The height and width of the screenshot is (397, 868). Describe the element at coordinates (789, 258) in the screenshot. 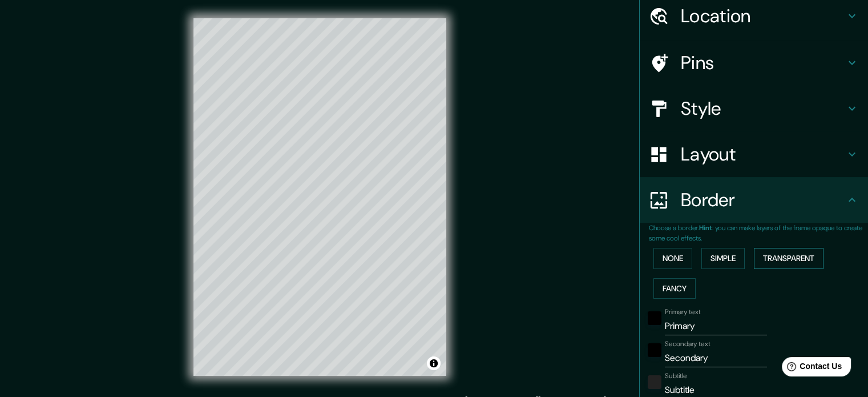

I see `button: Transparent` at that location.